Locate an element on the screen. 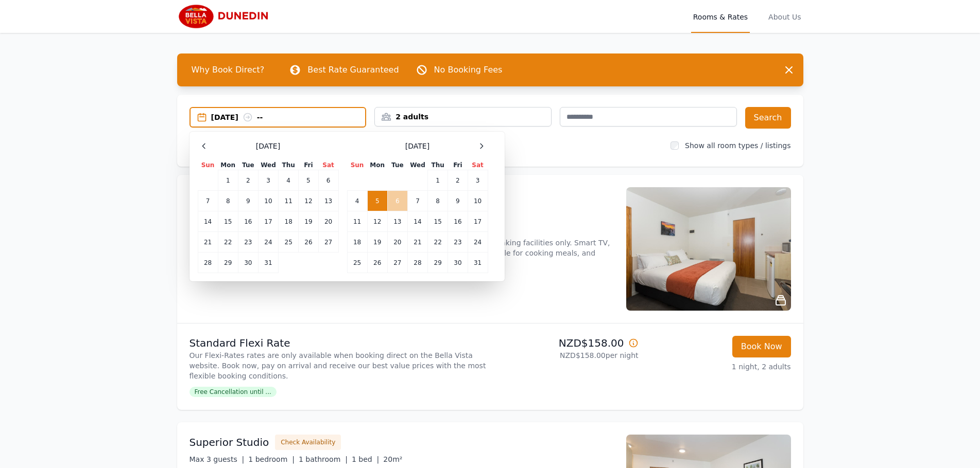 The height and width of the screenshot is (468, 980). p: Standard Flexi Rate is located at coordinates (338, 343).